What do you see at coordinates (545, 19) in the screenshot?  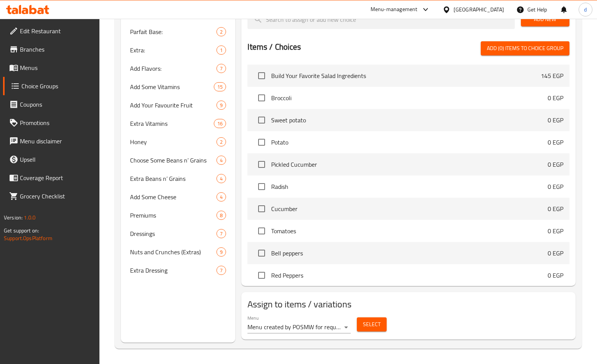 I see `button: Add New` at bounding box center [545, 19].